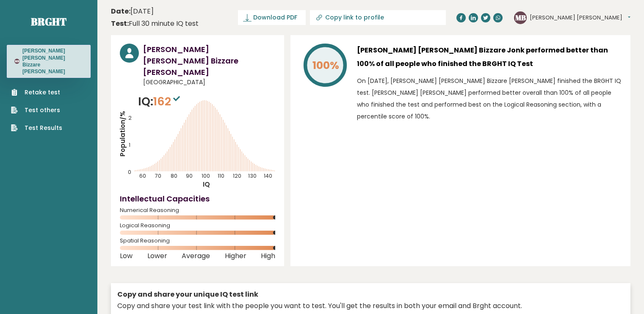 The width and height of the screenshot is (644, 314). What do you see at coordinates (155, 24) in the screenshot?
I see `div: Full 30 minute IQ test` at bounding box center [155, 24].